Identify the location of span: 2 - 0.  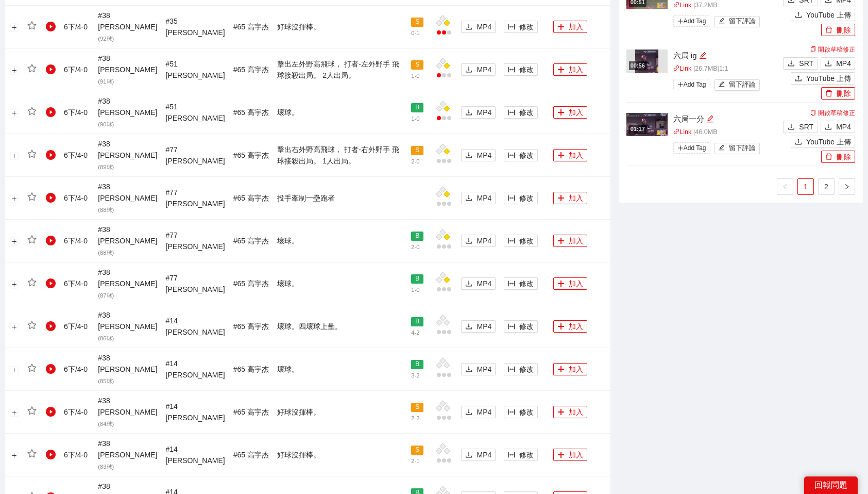
(416, 161).